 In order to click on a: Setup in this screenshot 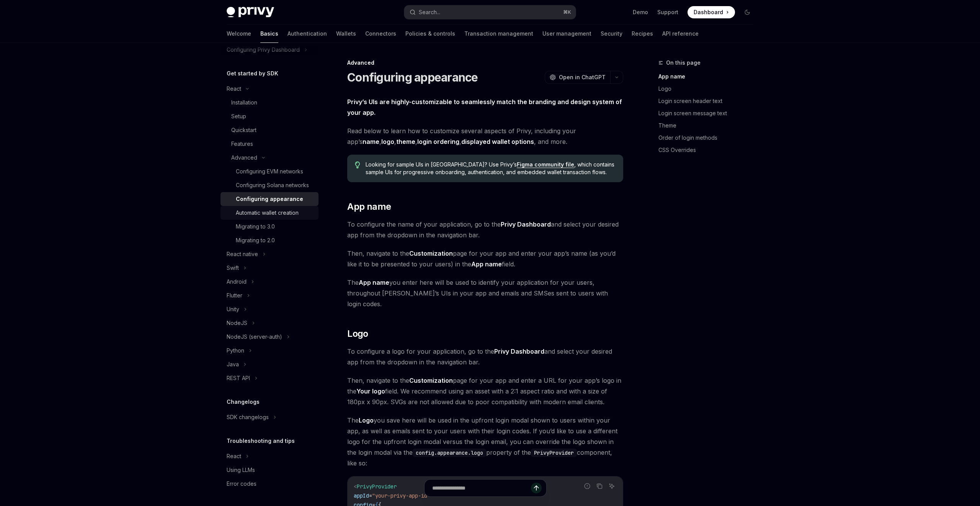, I will do `click(270, 116)`.